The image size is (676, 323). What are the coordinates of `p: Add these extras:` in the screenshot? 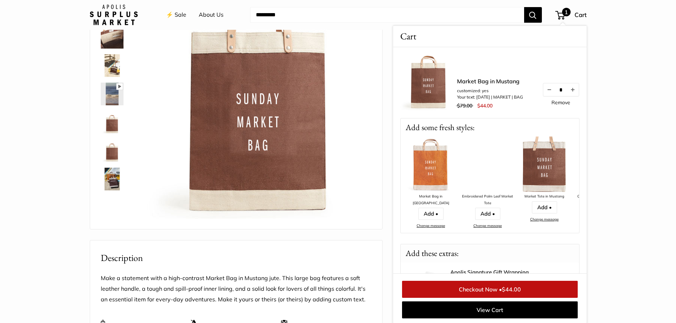 It's located at (432, 253).